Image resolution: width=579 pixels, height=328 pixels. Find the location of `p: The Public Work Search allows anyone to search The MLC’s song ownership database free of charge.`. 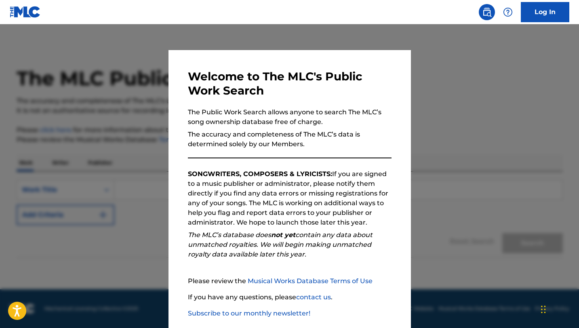

p: The Public Work Search allows anyone to search The MLC’s song ownership database free of charge. is located at coordinates (290, 117).